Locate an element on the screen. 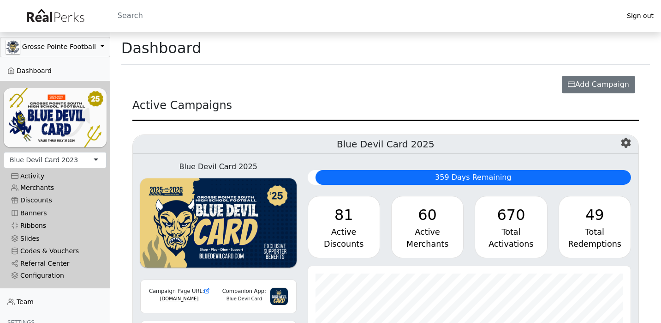 The height and width of the screenshot is (323, 661). img: YNIl3DAlDelxGQFo2L2ARBV2s5QDnXUOFwQF9zvk.png is located at coordinates (55, 117).